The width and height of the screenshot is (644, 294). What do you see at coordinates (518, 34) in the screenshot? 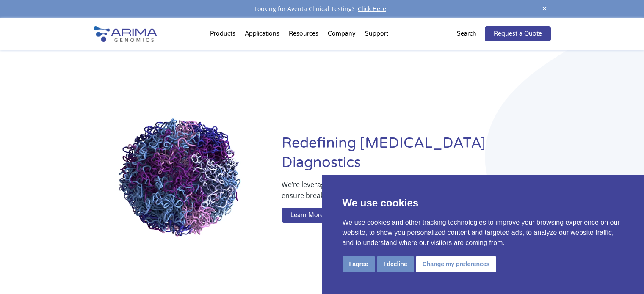
I see `a: Request a Quote` at bounding box center [518, 34].